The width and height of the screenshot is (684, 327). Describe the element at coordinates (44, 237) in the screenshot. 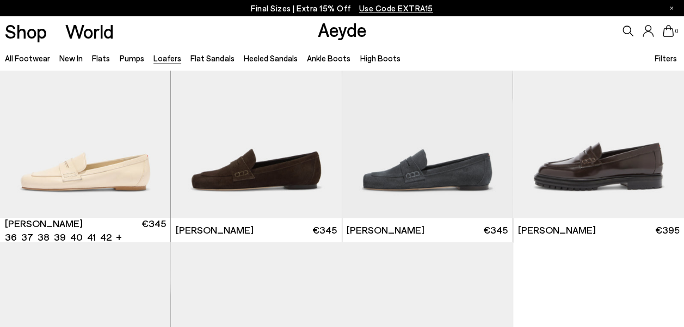

I see `li: 38` at that location.